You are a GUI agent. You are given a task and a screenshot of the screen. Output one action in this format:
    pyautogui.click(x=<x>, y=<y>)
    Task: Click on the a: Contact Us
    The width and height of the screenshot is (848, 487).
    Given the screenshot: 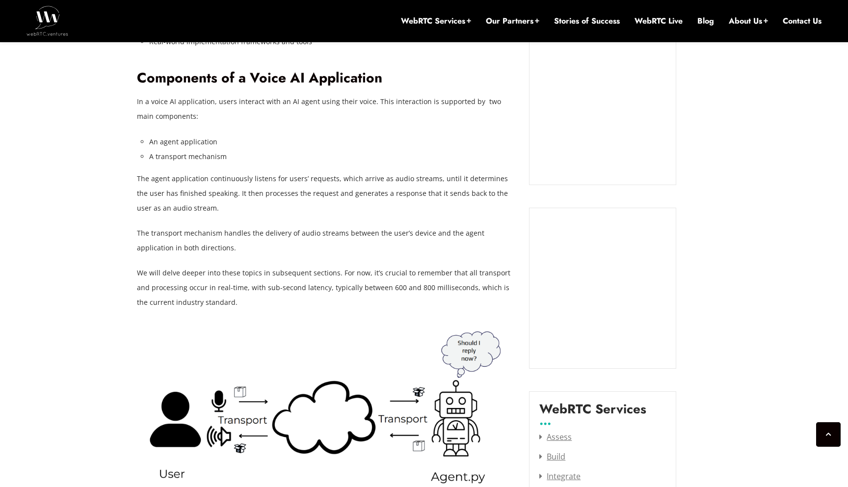 What is the action you would take?
    pyautogui.click(x=802, y=21)
    